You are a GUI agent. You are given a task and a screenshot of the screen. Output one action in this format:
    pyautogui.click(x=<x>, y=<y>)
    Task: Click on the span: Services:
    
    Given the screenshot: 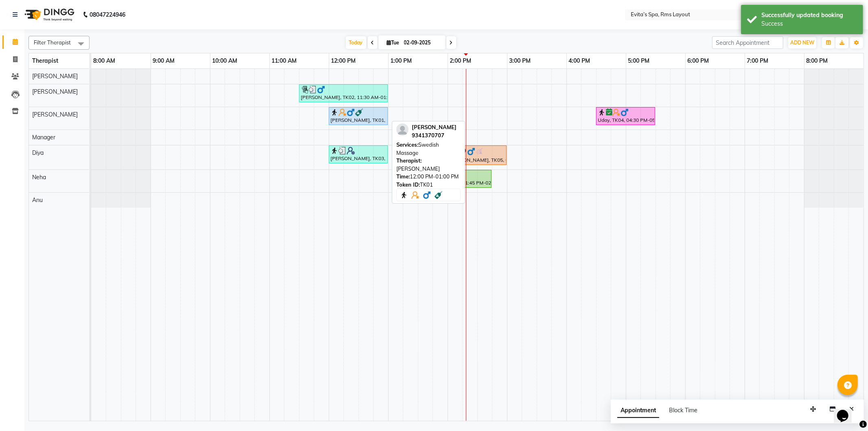 What is the action you would take?
    pyautogui.click(x=408, y=145)
    